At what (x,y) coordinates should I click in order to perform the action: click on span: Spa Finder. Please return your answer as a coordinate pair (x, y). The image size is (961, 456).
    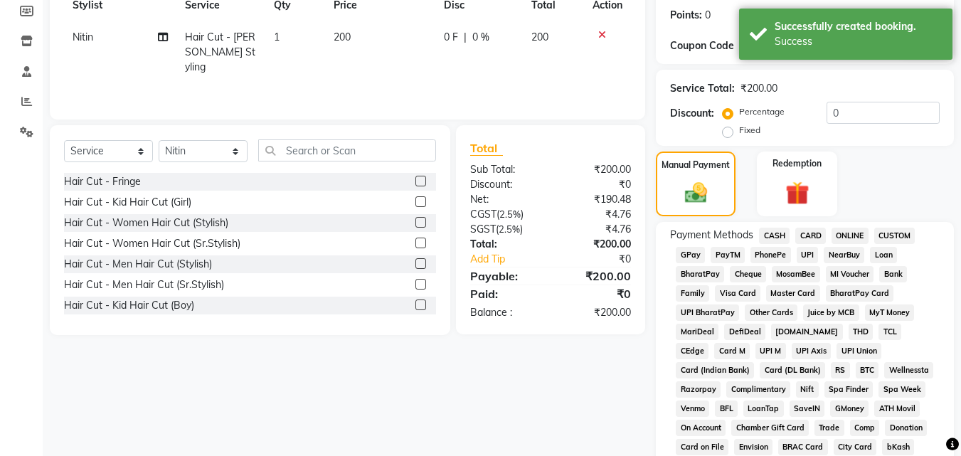
    Looking at the image, I should click on (849, 389).